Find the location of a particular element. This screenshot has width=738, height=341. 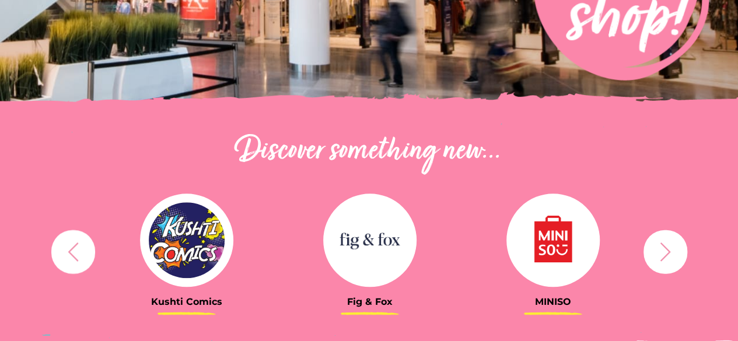

a: Fig & Fox is located at coordinates (370, 250).